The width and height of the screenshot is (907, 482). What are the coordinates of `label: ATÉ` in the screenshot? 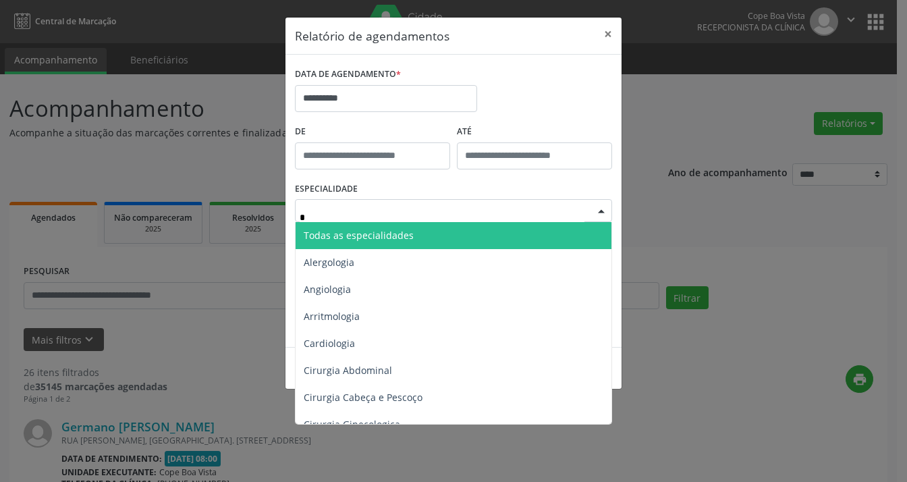 It's located at (534, 132).